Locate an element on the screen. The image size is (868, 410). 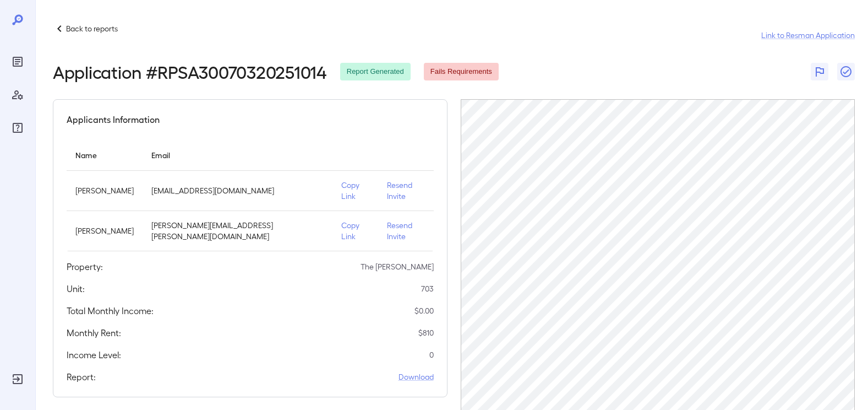
h5: Monthly Rent: is located at coordinates (93, 333).